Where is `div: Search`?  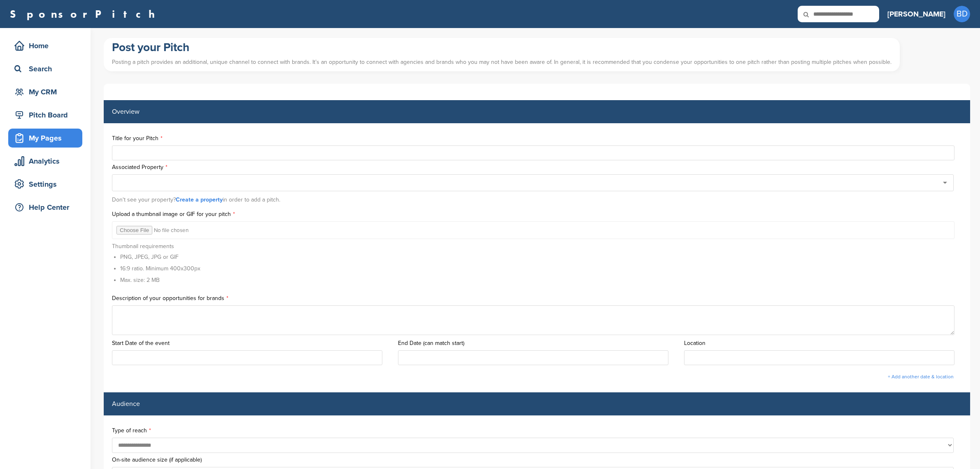 div: Search is located at coordinates (47, 69).